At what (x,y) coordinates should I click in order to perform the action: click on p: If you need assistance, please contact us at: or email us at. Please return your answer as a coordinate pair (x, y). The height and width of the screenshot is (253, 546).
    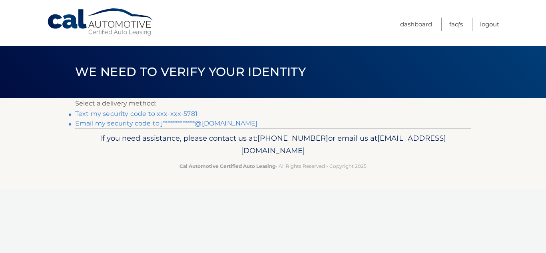
    Looking at the image, I should click on (273, 145).